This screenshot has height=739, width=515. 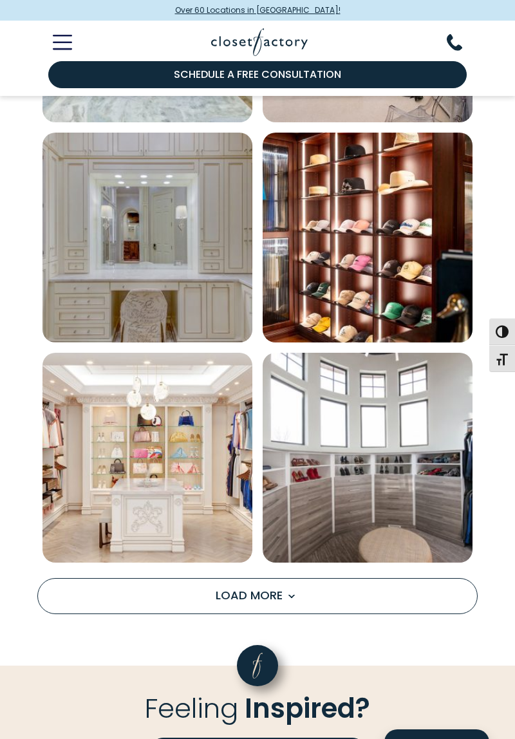 I want to click on button: Phone Number, so click(x=462, y=42).